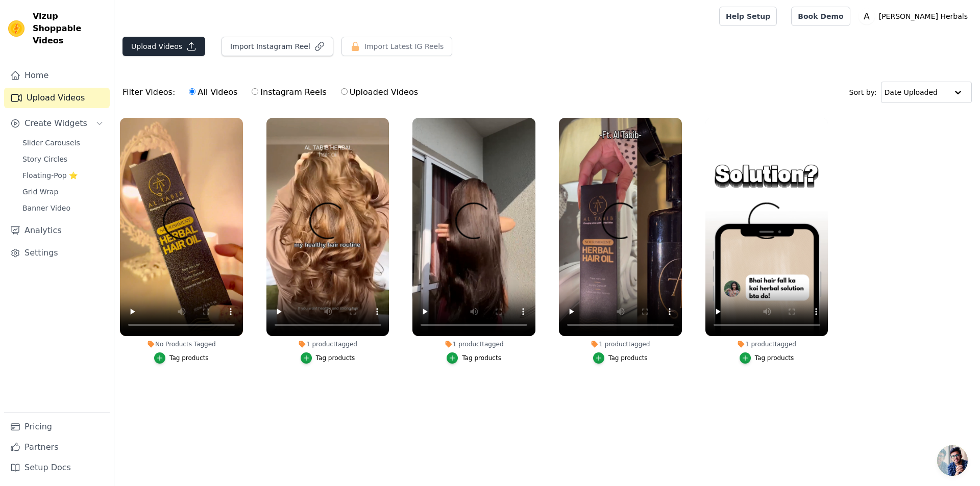 Image resolution: width=980 pixels, height=486 pixels. Describe the element at coordinates (57, 123) in the screenshot. I see `button: Create Widgets` at that location.